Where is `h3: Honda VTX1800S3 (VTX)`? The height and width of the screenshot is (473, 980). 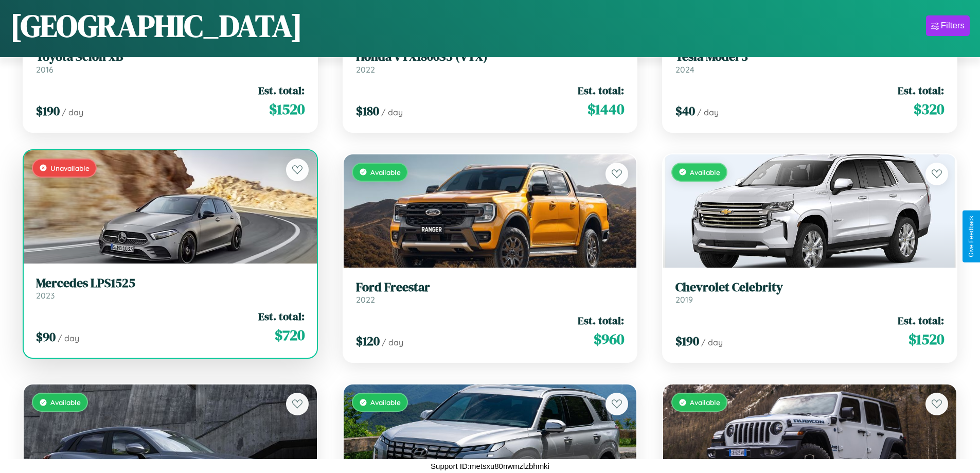 h3: Honda VTX1800S3 (VTX) is located at coordinates (490, 57).